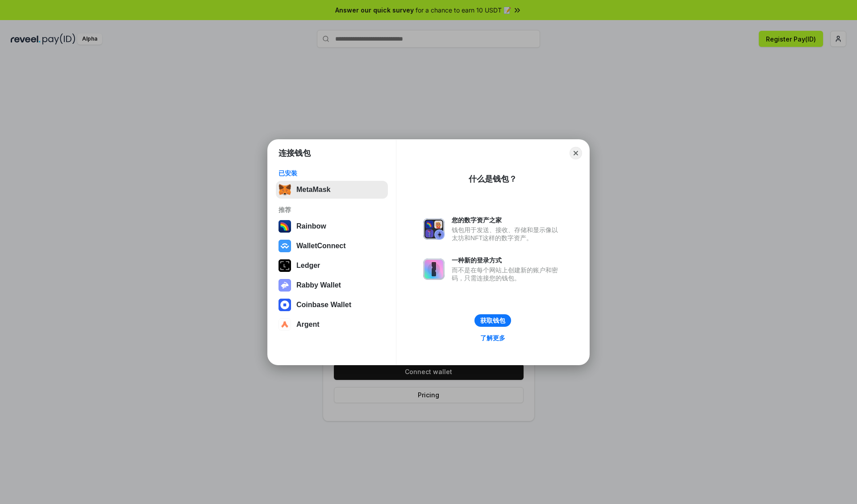 The height and width of the screenshot is (504, 857). Describe the element at coordinates (493, 338) in the screenshot. I see `a: 了解更多` at that location.